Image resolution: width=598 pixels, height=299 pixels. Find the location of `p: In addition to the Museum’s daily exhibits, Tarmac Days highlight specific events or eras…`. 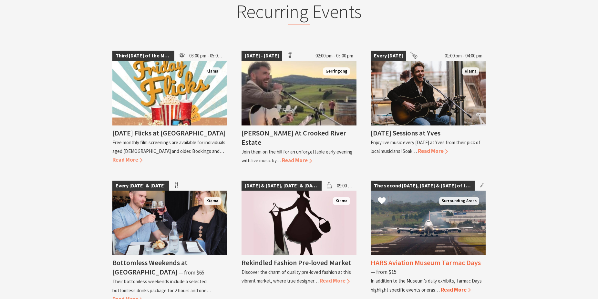

p: In addition to the Museum’s daily exhibits, Tarmac Days highlight specific events or eras… is located at coordinates (426, 285).